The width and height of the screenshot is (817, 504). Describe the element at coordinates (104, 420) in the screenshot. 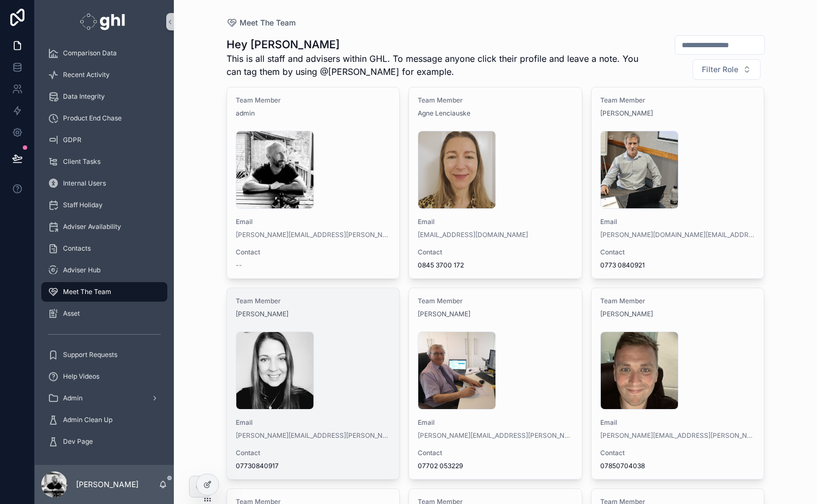

I see `a: Admin Clean Up` at that location.